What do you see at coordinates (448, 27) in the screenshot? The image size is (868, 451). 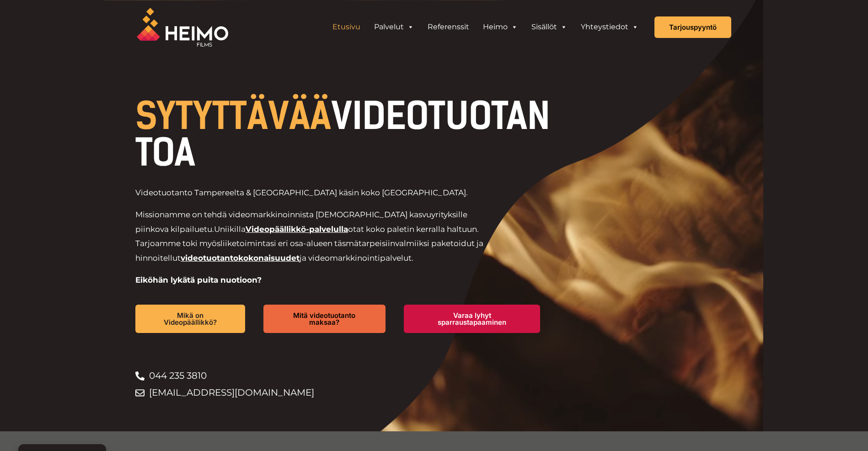 I see `a: Referenssit` at bounding box center [448, 27].